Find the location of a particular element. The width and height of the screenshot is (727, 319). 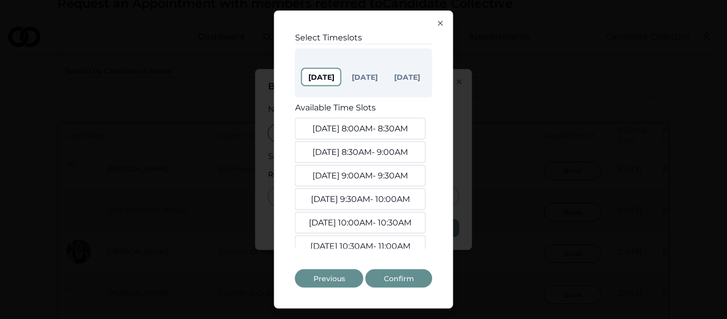

h3: Available Time Slots is located at coordinates (364, 108).